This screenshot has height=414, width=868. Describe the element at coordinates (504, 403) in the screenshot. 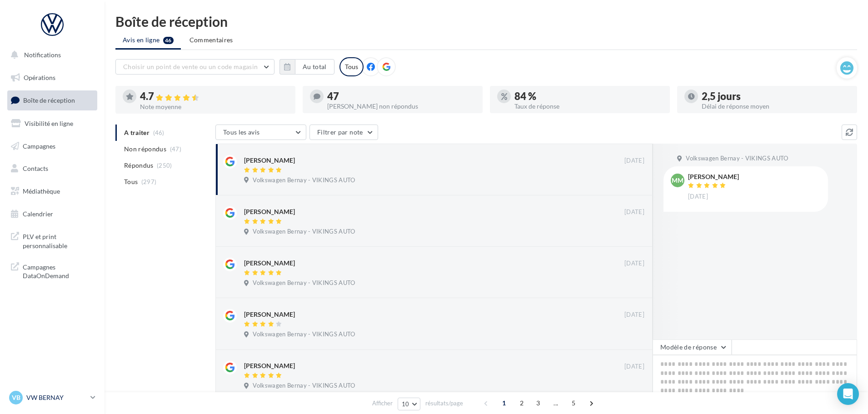

I see `span: 1` at that location.